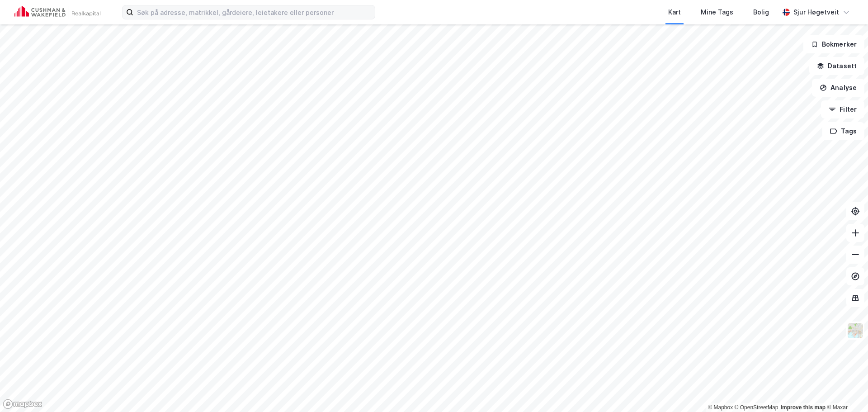  What do you see at coordinates (23, 404) in the screenshot?
I see `a: Mapbox homepage` at bounding box center [23, 404].